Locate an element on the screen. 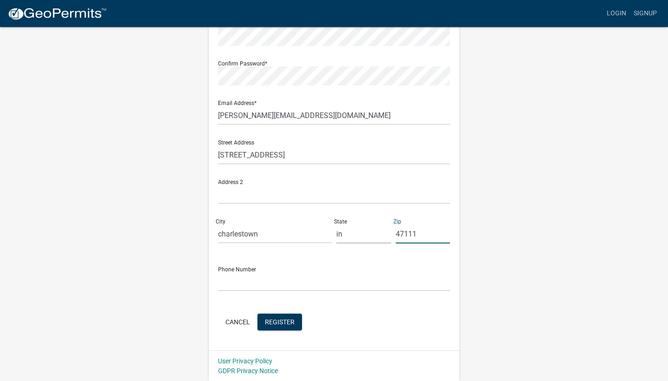  button: Register is located at coordinates (280, 322).